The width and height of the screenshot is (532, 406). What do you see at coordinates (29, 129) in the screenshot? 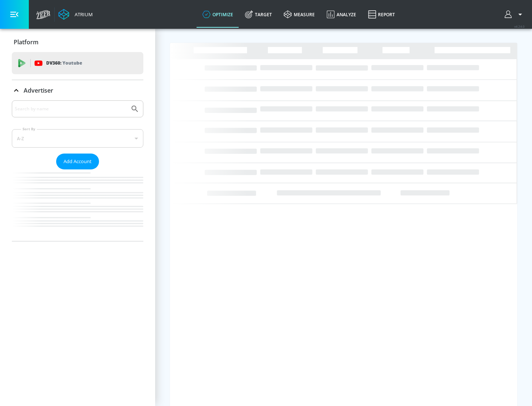
I see `label: Sort By` at bounding box center [29, 129].